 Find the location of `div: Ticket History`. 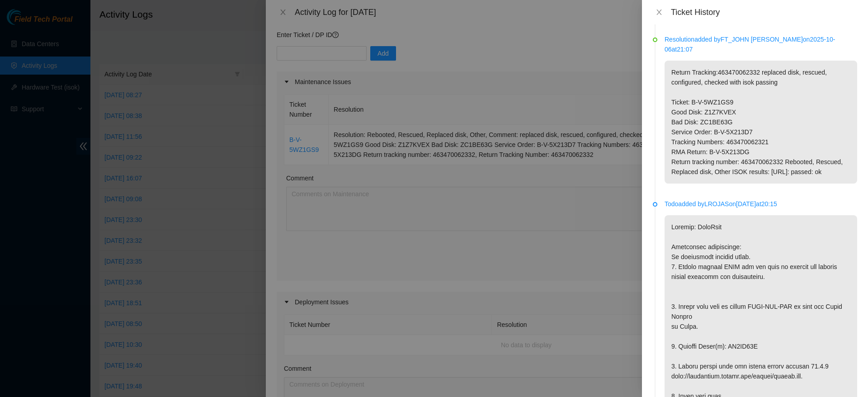

div: Ticket History is located at coordinates (764, 12).